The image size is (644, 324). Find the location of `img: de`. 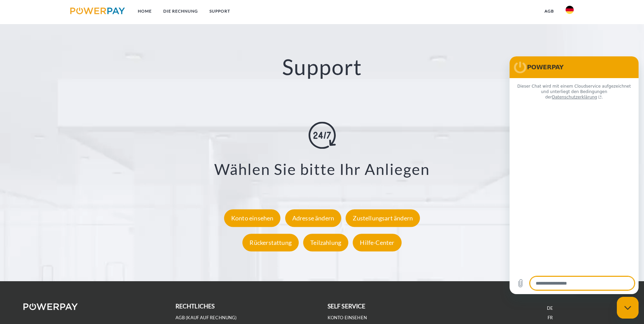

img: de is located at coordinates (569, 10).